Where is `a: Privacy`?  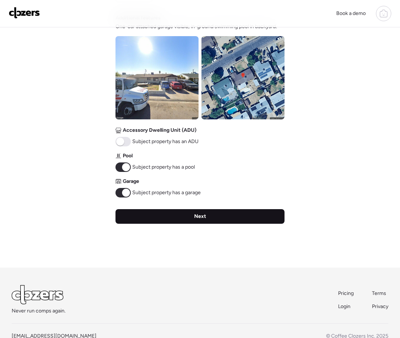
a: Privacy is located at coordinates (380, 306).